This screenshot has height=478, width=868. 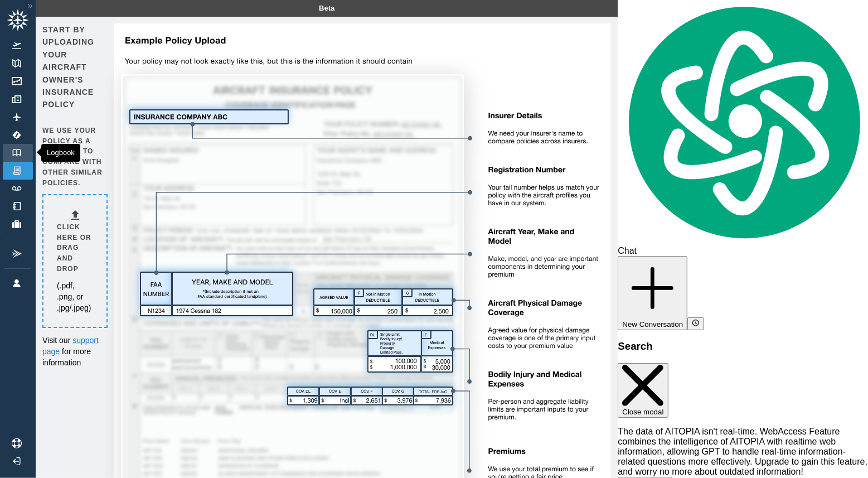 What do you see at coordinates (743, 251) in the screenshot?
I see `div: Chat` at bounding box center [743, 251].